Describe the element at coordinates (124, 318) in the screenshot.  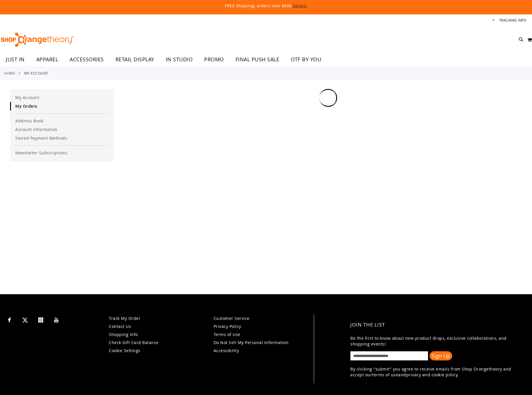
I see `a: Track My Order` at that location.